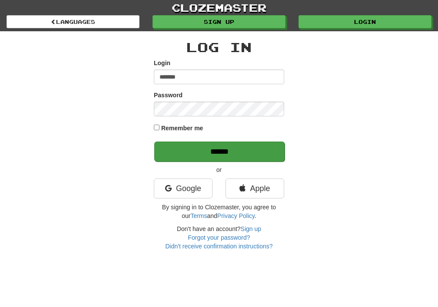  Describe the element at coordinates (219, 47) in the screenshot. I see `h2: Log In` at that location.